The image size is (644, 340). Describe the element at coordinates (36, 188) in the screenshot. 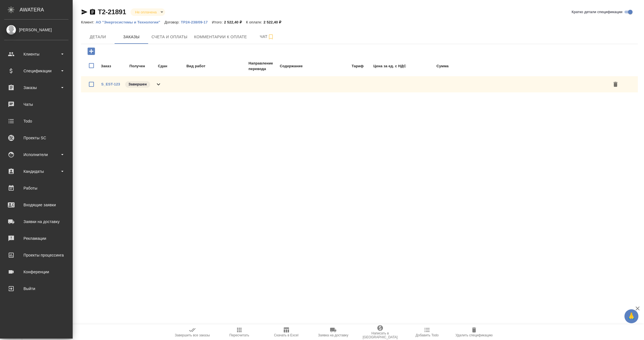

I see `a: Работы` at that location.